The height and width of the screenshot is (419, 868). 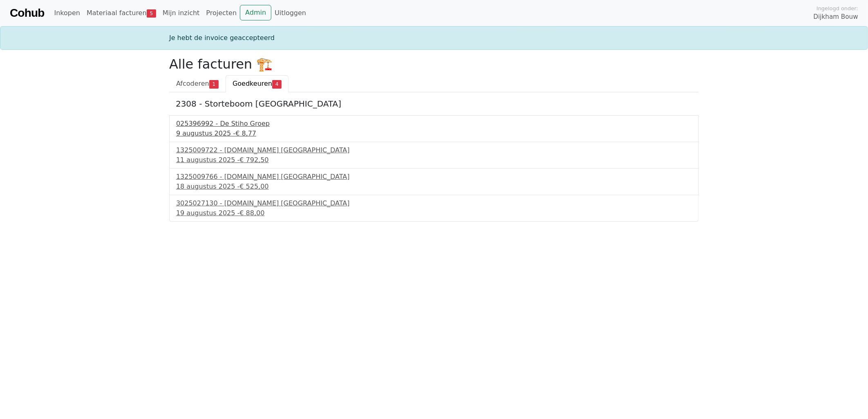 I want to click on a: Admin, so click(x=255, y=13).